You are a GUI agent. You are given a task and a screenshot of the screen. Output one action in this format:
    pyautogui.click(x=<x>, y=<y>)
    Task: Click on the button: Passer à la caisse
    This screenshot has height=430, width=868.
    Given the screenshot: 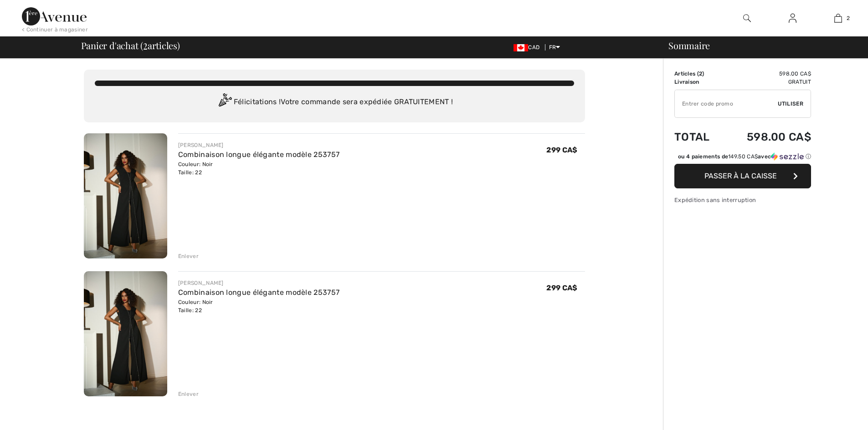 What is the action you would take?
    pyautogui.click(x=742, y=176)
    